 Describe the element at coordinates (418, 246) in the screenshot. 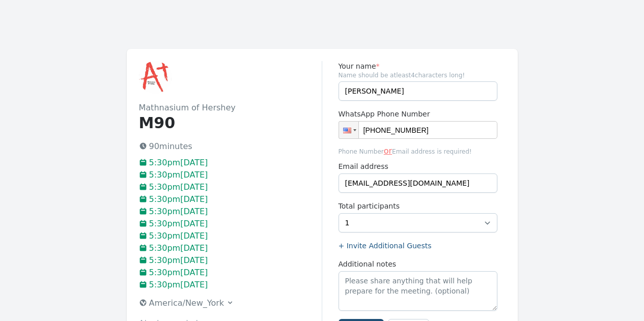

I see `label: + Invite Additional Guests` at that location.